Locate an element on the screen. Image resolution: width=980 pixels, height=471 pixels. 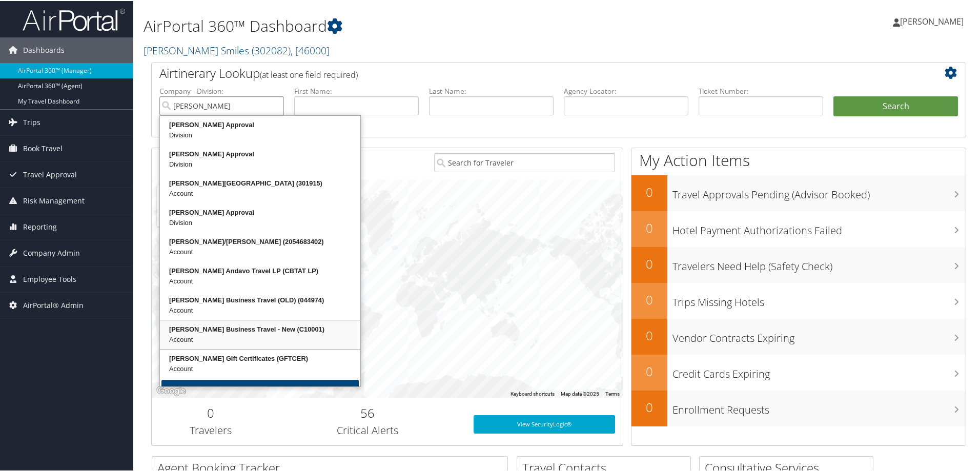
a: 0Vendor Contracts Expiring is located at coordinates (799, 335).